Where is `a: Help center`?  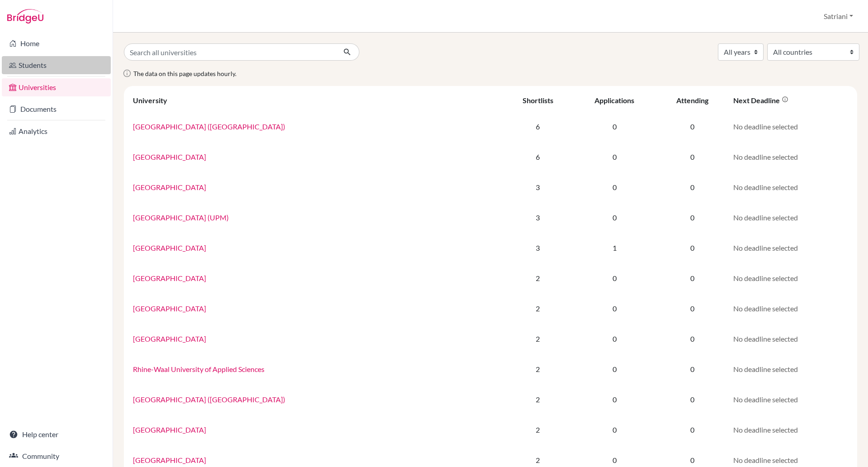
a: Help center is located at coordinates (56, 434).